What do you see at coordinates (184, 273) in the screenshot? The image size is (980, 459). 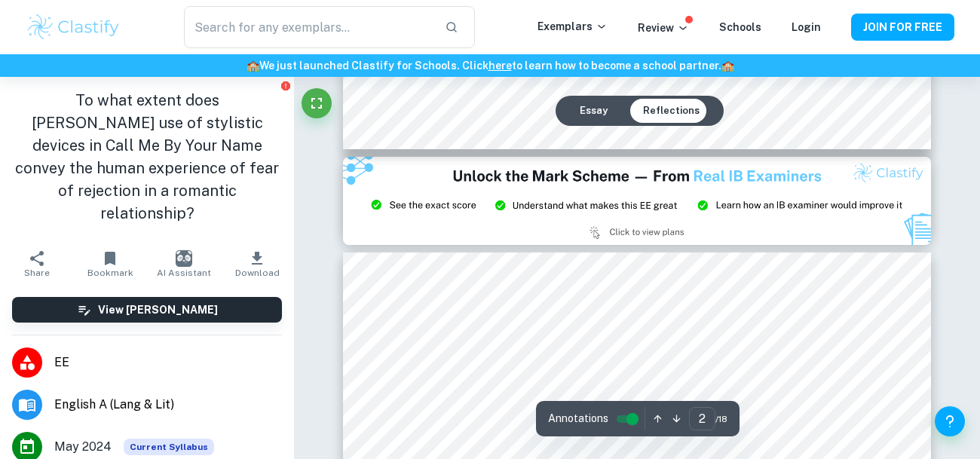 I see `span: AI Assistant` at bounding box center [184, 273].